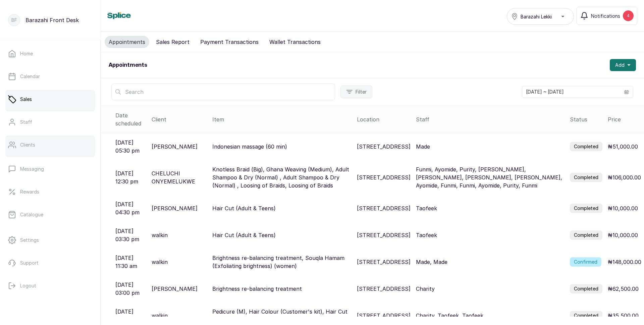 The image size is (644, 325). What do you see at coordinates (29, 263) in the screenshot?
I see `p: Support` at bounding box center [29, 263].